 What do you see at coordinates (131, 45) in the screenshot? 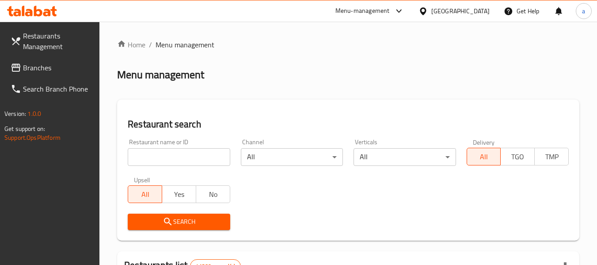
I see `a: Home` at bounding box center [131, 45].